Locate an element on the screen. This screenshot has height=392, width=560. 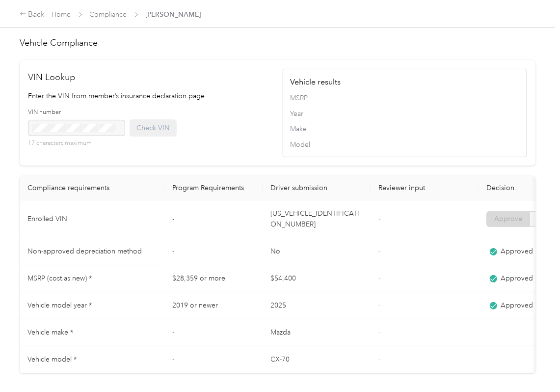
span: Vehicle model * is located at coordinates (52, 359).